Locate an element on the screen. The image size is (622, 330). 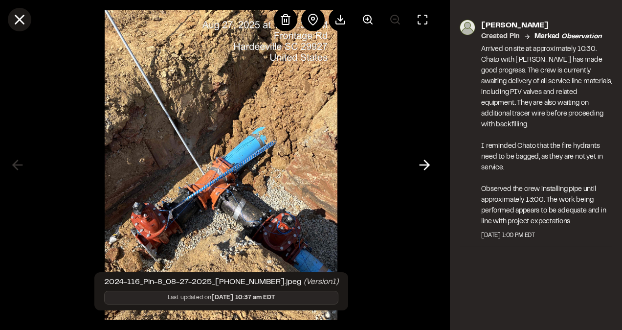
button: Close modal is located at coordinates (20, 20).